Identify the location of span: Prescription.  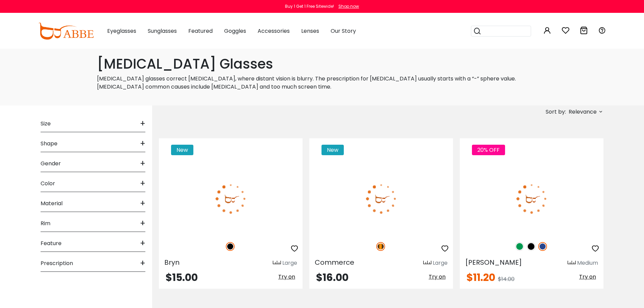
(57, 263).